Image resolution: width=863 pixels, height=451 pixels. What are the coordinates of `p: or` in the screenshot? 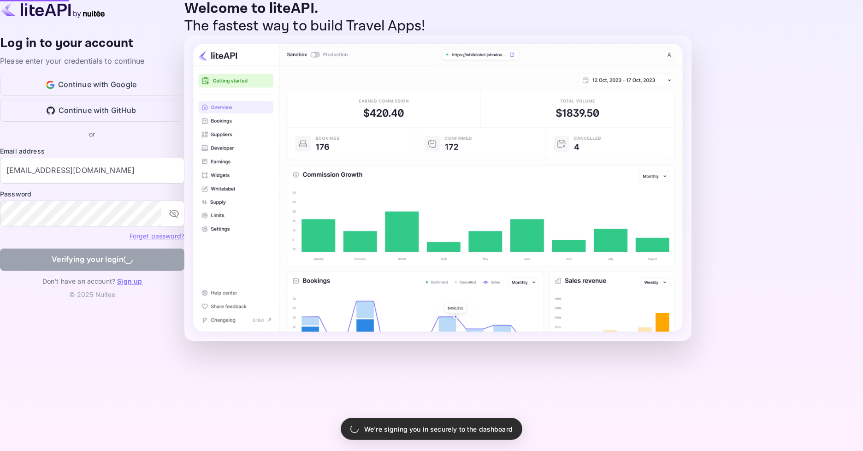 It's located at (92, 134).